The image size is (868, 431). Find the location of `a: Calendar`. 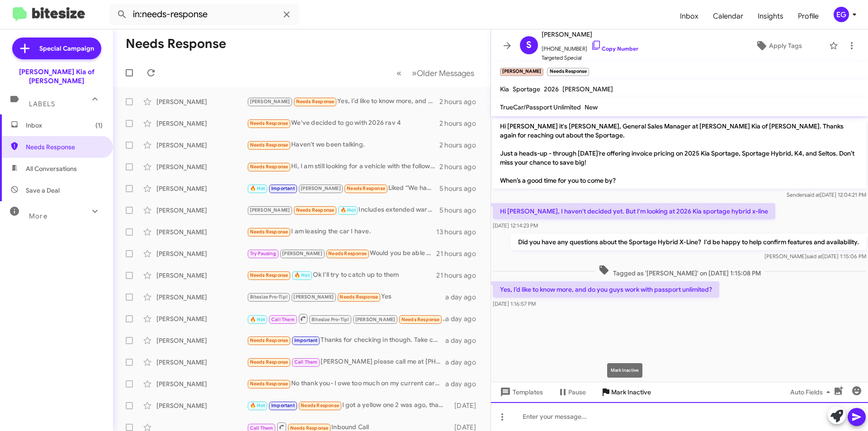

a: Calendar is located at coordinates (728, 16).